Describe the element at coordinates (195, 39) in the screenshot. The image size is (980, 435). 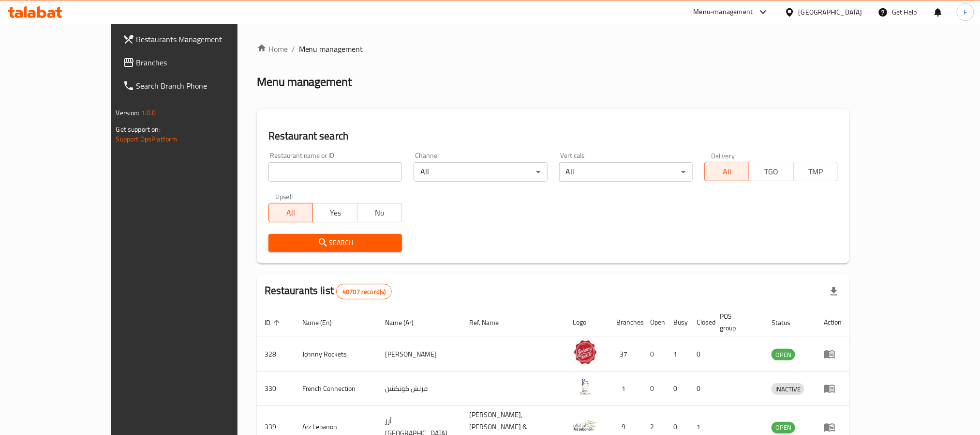
I see `a: Restaurants Management` at that location.